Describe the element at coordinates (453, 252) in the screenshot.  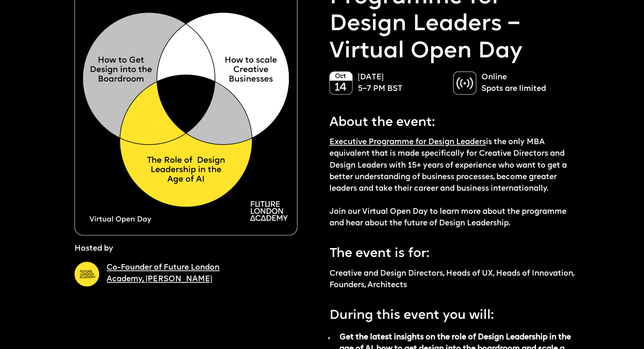
I see `p: The event is for:` at that location.